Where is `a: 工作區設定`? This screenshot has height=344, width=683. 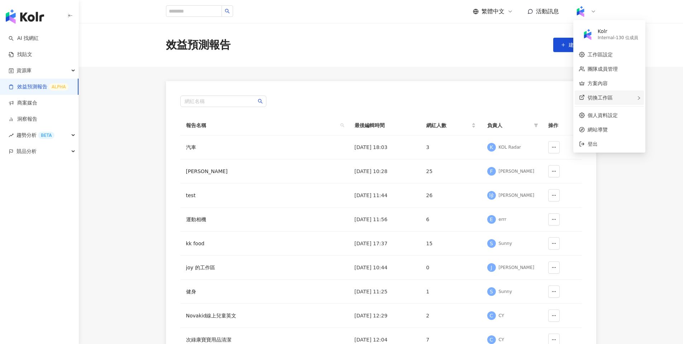 a: 工作區設定 is located at coordinates (601, 55).